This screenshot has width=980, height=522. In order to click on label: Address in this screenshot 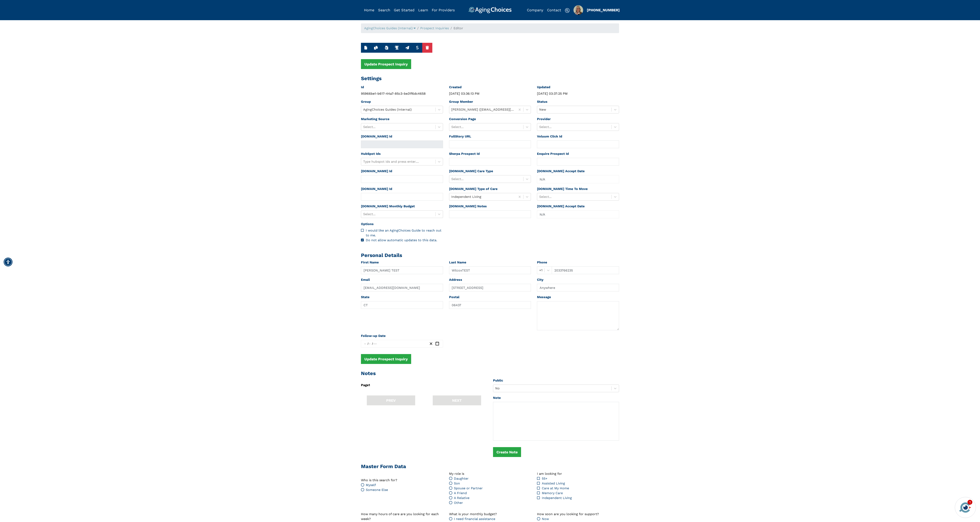, I will do `click(456, 280)`.